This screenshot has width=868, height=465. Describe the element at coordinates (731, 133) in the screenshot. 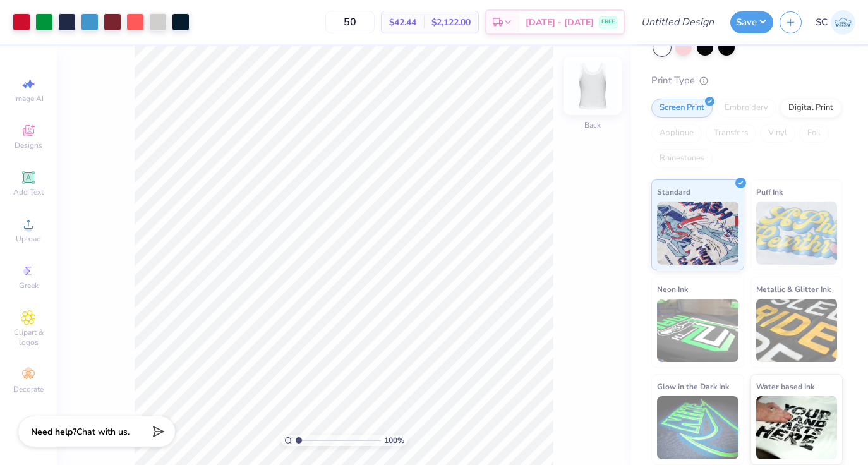

I see `div: Transfers` at that location.